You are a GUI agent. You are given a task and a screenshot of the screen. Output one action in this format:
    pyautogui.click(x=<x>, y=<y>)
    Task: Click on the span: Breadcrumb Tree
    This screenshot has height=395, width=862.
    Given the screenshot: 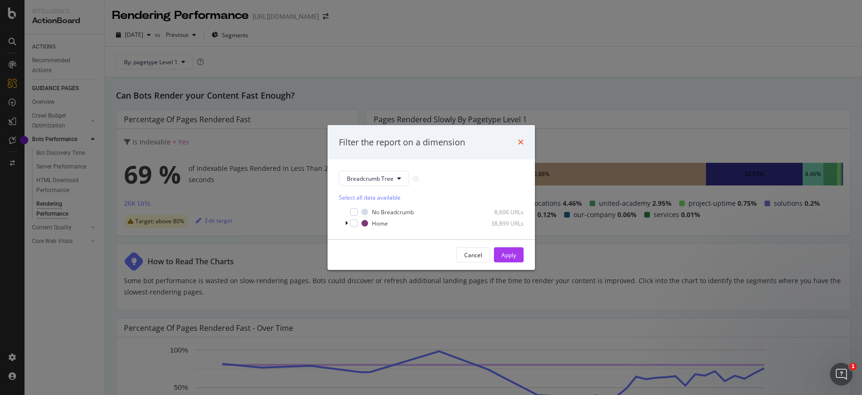 What is the action you would take?
    pyautogui.click(x=370, y=178)
    